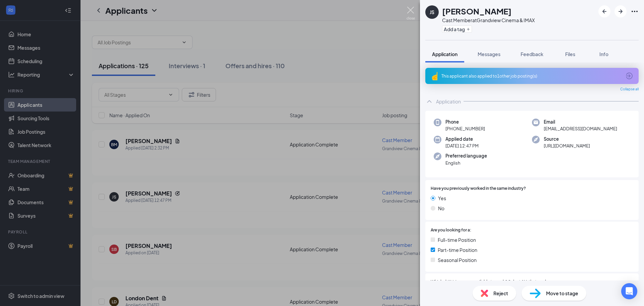  I want to click on div: Open Intercom Messenger, so click(629, 291).